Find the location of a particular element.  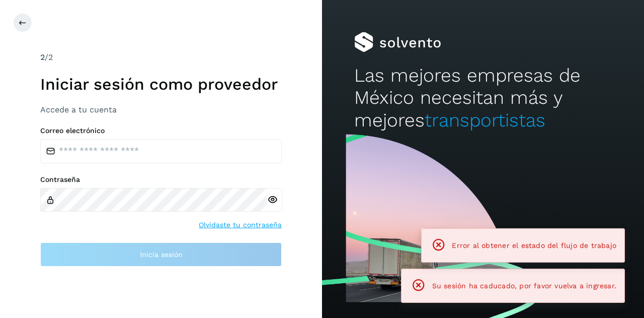

label: Contraseña is located at coordinates (161, 179).